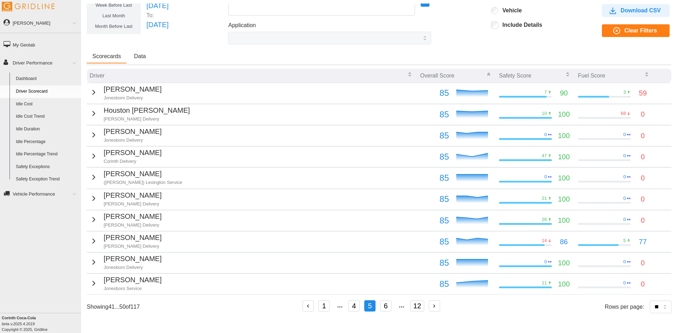 This screenshot has height=333, width=677. I want to click on i: beta v.2025.4.2019, so click(18, 324).